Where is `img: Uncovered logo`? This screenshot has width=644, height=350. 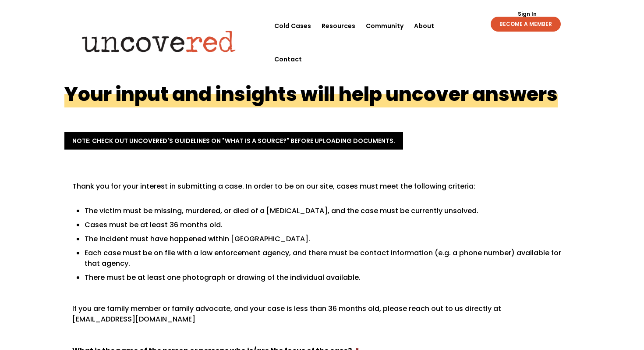
img: Uncovered logo is located at coordinates (158, 41).